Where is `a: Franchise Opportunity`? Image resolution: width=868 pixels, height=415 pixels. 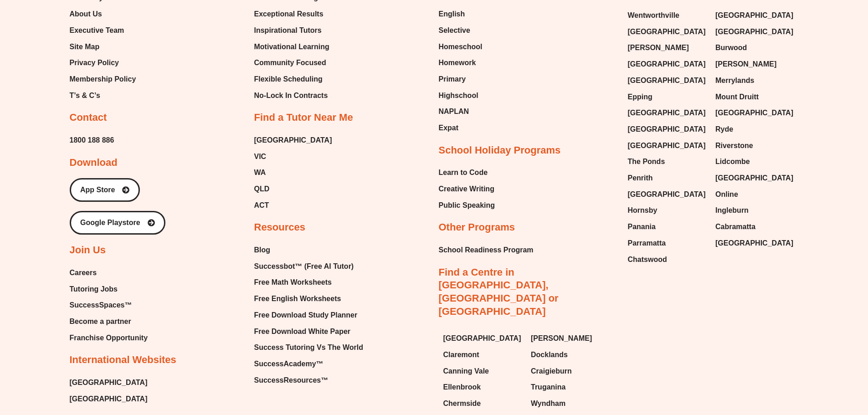 a: Franchise Opportunity is located at coordinates (108, 338).